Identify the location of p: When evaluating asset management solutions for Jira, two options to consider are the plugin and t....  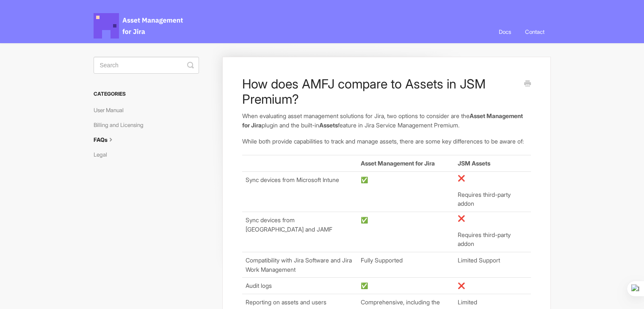
(386, 120).